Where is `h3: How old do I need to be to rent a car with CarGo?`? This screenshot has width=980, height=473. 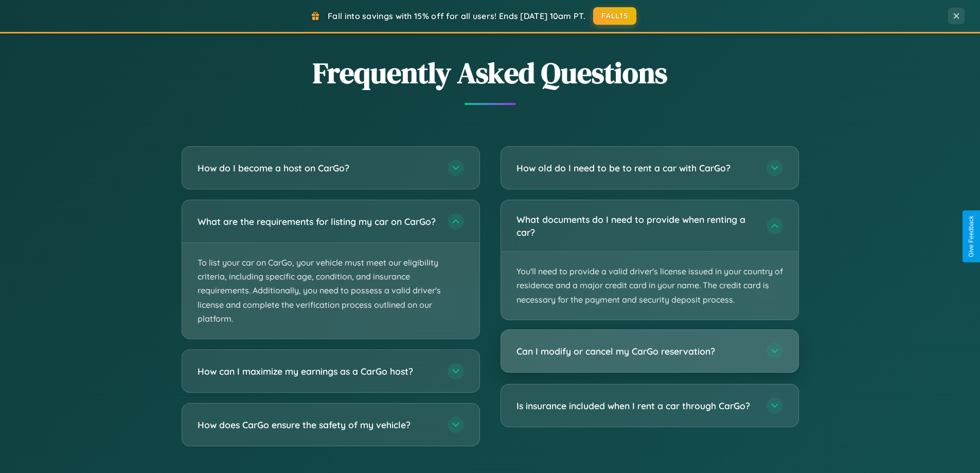 h3: How old do I need to be to rent a car with CarGo? is located at coordinates (637, 168).